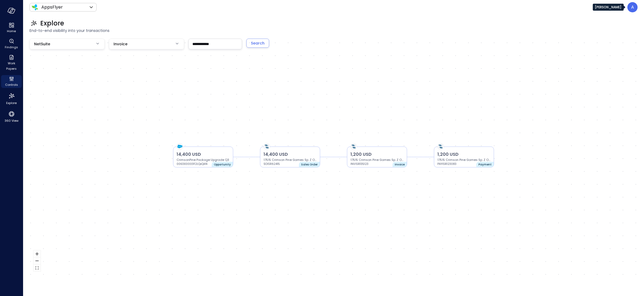 The image size is (644, 296). I want to click on p: AppsFlyer, so click(52, 7).